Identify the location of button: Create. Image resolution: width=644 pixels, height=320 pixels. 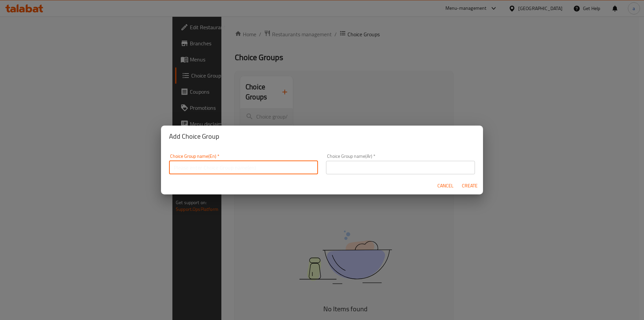
(470, 186).